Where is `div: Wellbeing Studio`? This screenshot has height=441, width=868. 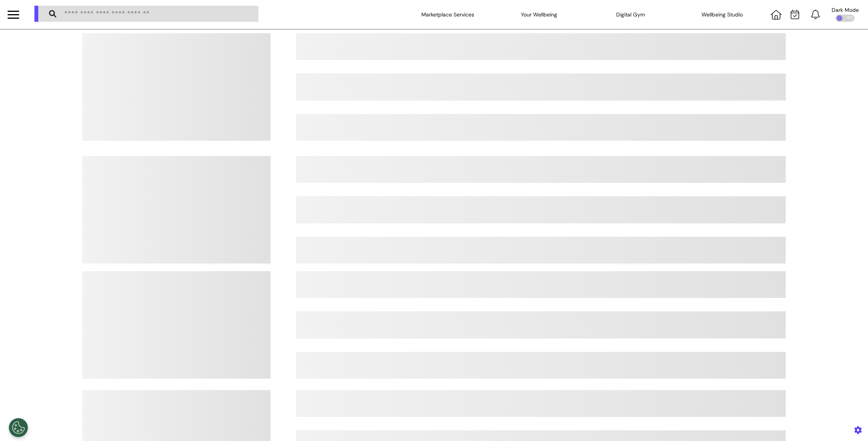 div: Wellbeing Studio is located at coordinates (722, 15).